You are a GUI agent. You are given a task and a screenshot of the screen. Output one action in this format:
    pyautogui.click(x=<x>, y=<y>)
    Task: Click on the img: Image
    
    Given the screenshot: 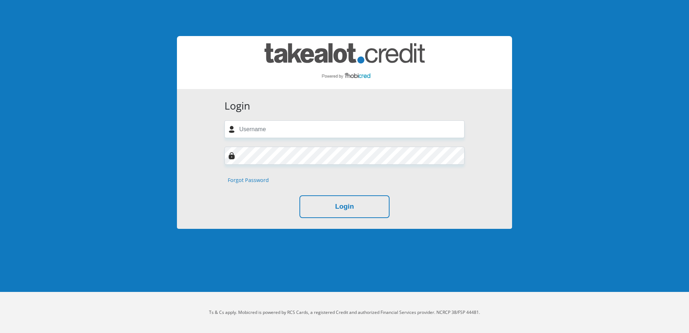 What is the action you would take?
    pyautogui.click(x=232, y=156)
    